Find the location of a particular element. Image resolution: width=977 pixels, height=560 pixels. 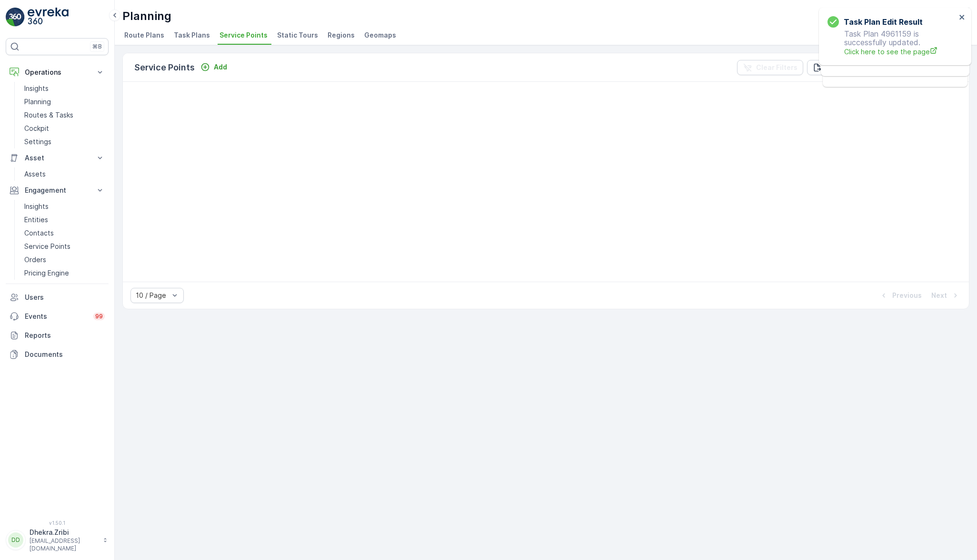

button: Engagement is located at coordinates (57, 190).